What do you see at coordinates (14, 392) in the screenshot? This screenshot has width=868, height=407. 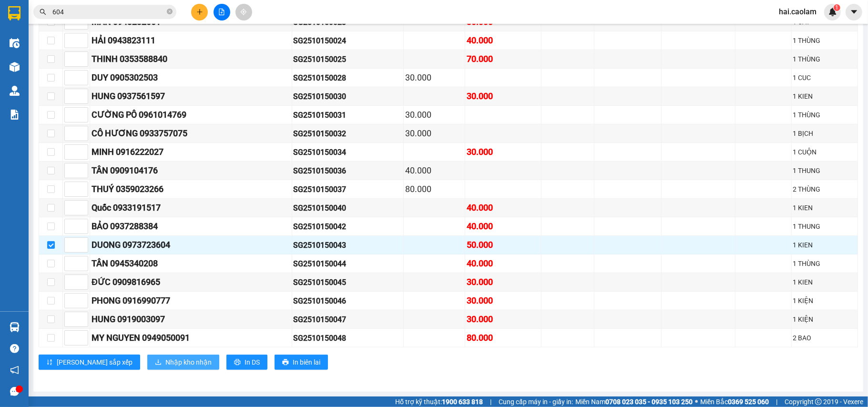 I see `span: message` at bounding box center [14, 392].